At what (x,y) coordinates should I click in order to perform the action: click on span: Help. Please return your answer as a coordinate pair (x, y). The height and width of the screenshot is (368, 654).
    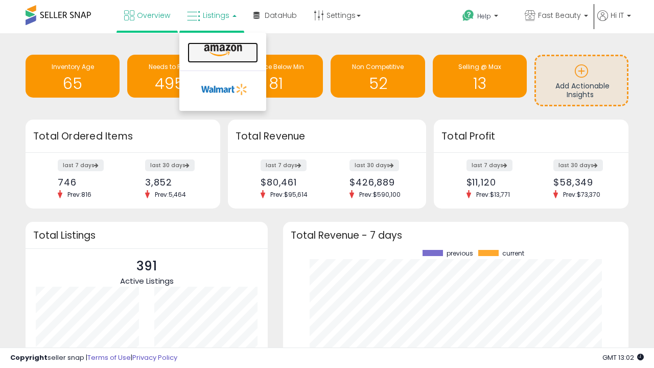
    Looking at the image, I should click on (484, 16).